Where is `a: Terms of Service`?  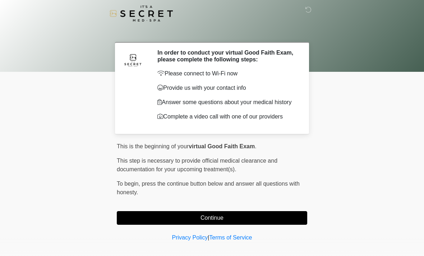 a: Terms of Service is located at coordinates (230, 238).